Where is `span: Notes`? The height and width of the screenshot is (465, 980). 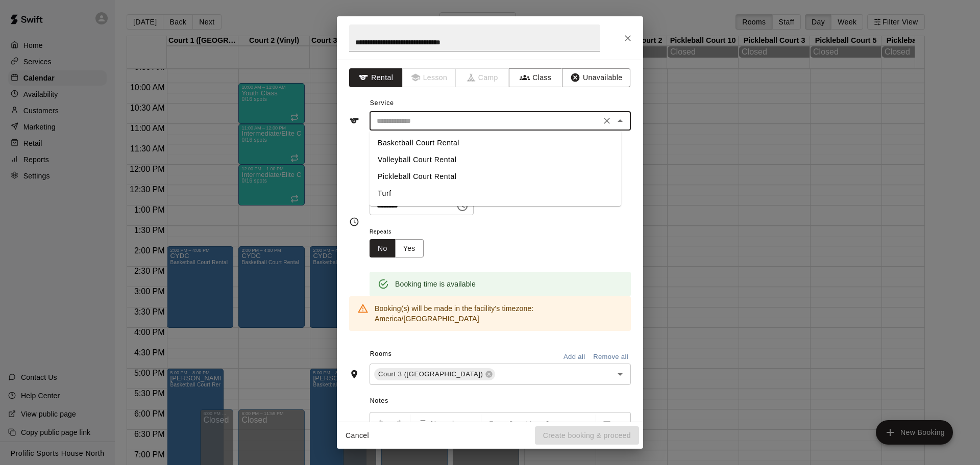 span: Notes is located at coordinates (500, 401).